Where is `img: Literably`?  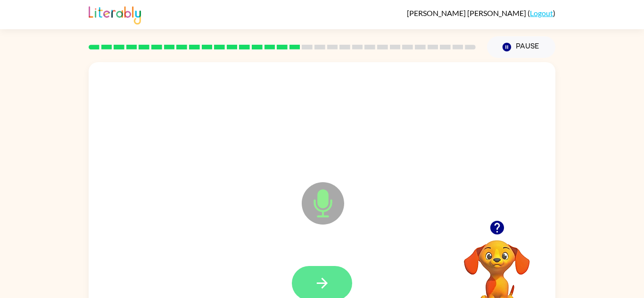
img: Literably is located at coordinates (115, 14).